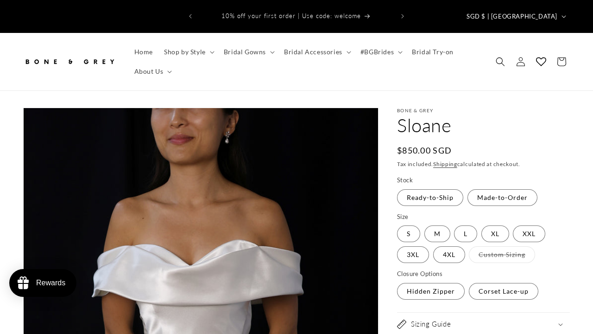 This screenshot has width=593, height=334. Describe the element at coordinates (245, 52) in the screenshot. I see `span: Bridal Gowns` at that location.